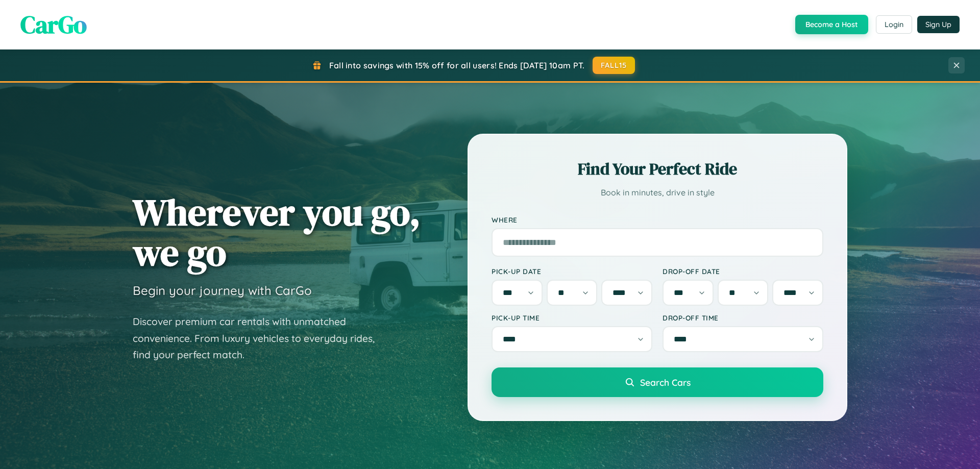  Describe the element at coordinates (276, 232) in the screenshot. I see `h1: Wherever you go, we go` at that location.